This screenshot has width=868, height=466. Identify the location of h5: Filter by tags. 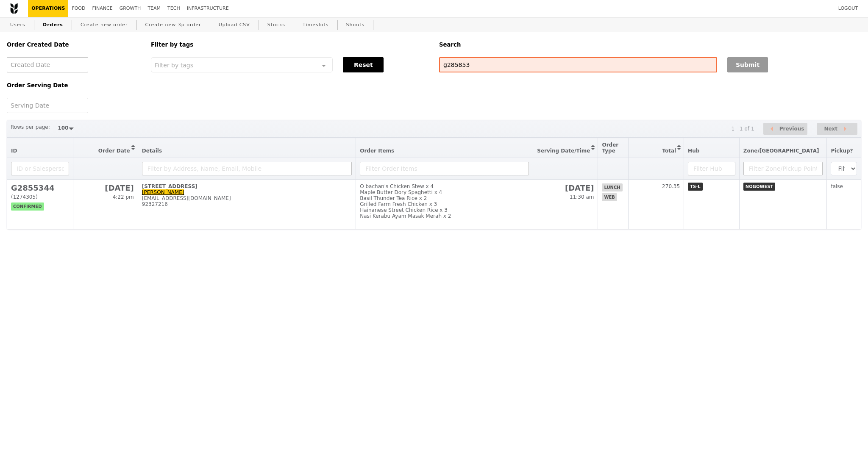
(290, 45).